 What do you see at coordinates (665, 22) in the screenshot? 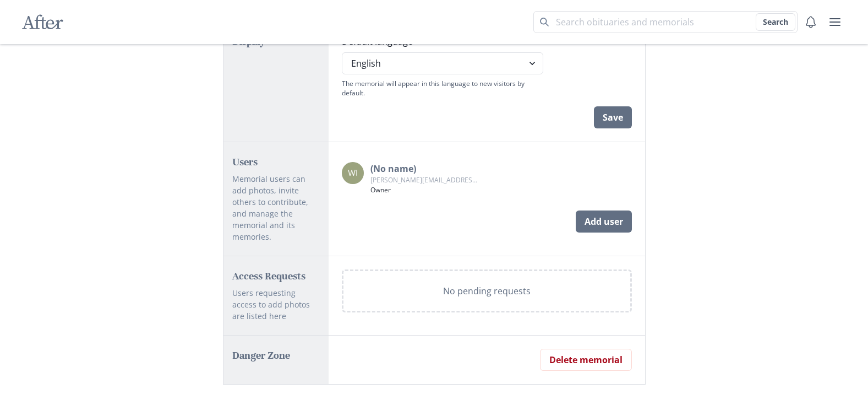
I see `input: Search term` at bounding box center [665, 22].